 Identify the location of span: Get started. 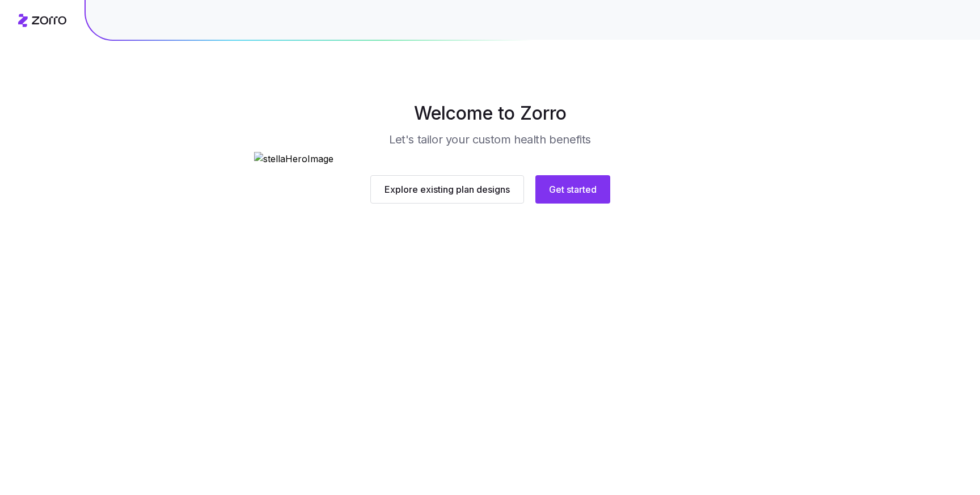
(573, 190).